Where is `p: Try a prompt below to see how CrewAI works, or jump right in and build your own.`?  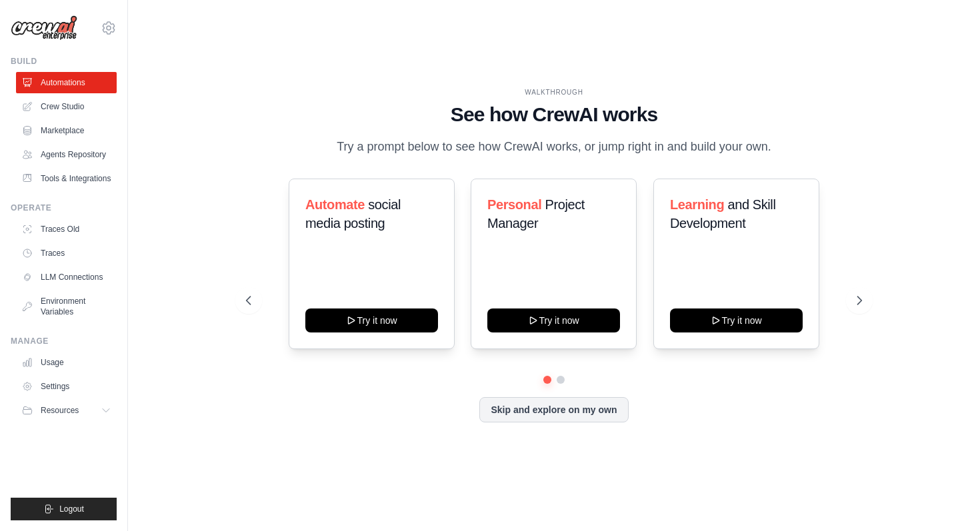
p: Try a prompt below to see how CrewAI works, or jump right in and build your own. is located at coordinates (554, 147).